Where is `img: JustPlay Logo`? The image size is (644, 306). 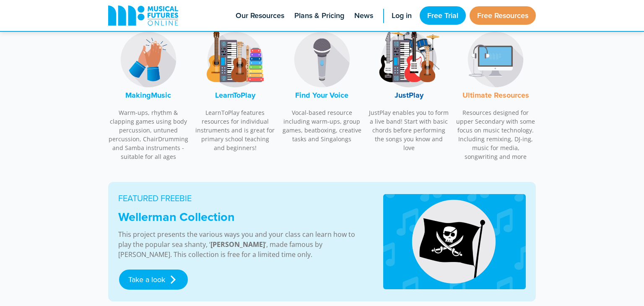
img: JustPlay Logo is located at coordinates (408, 59).